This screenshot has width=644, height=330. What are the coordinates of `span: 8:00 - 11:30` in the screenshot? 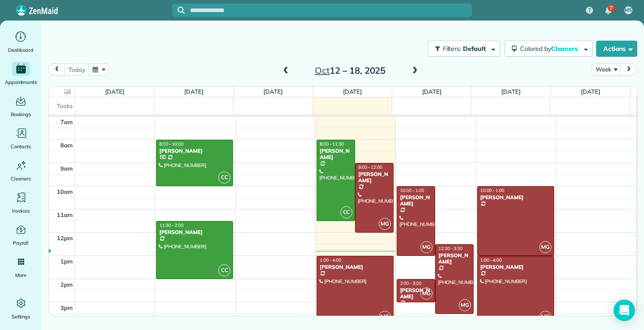 It's located at (332, 144).